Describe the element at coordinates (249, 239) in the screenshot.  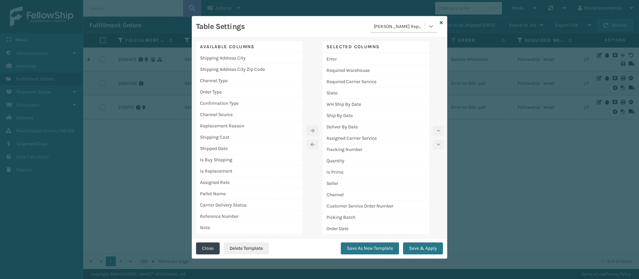
I see `div: Zone` at that location.